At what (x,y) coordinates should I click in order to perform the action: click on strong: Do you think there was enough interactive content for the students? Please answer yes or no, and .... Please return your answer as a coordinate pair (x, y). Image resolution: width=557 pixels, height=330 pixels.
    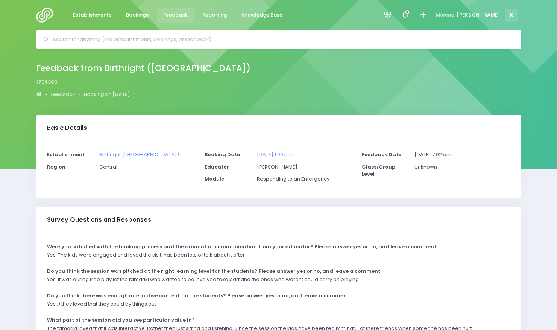
    Looking at the image, I should click on (199, 295).